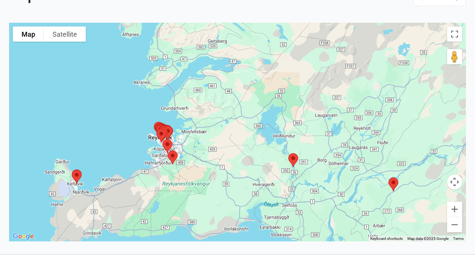 Image resolution: width=475 pixels, height=255 pixels. I want to click on button: Map camera controls, so click(454, 182).